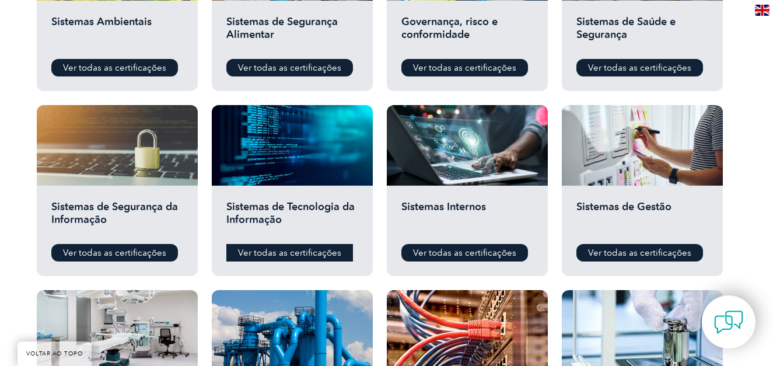  What do you see at coordinates (467, 218) in the screenshot?
I see `h2: Sistemas Internos` at bounding box center [467, 218].